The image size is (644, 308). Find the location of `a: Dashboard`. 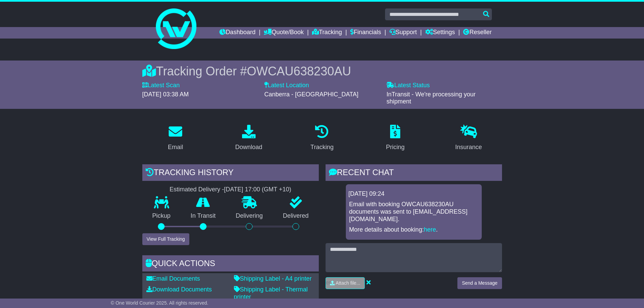

a: Dashboard is located at coordinates (237, 33).